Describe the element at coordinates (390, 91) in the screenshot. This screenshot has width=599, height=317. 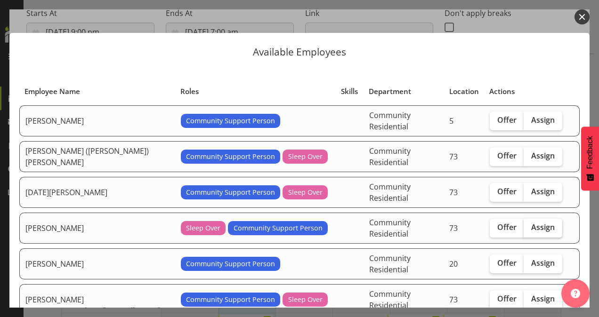
I see `span: Department` at that location.